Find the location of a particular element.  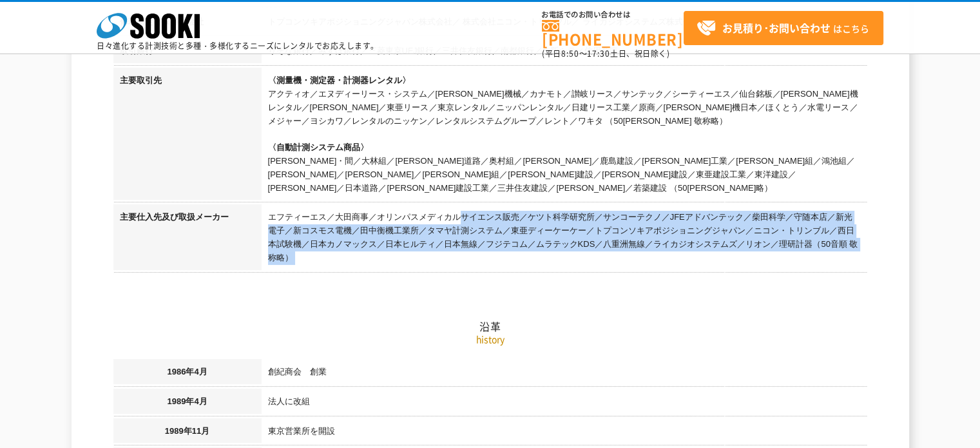

td: 法人に改組 is located at coordinates (564, 404).